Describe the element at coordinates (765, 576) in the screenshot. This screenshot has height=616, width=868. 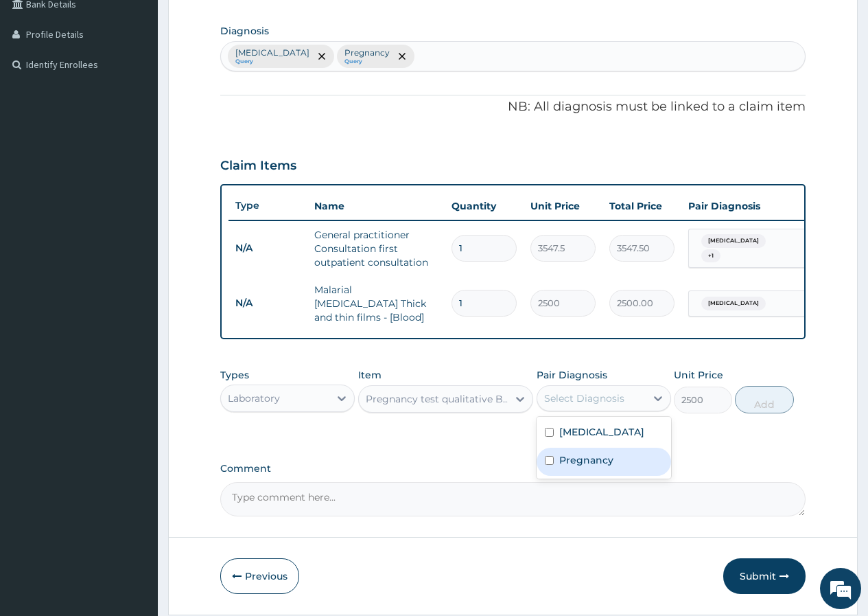
I see `button: Submit` at that location.